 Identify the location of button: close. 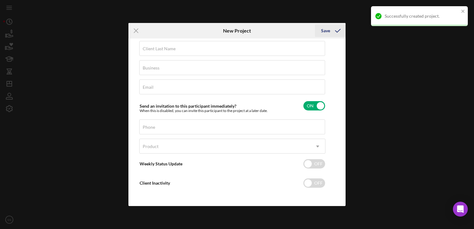
(463, 11).